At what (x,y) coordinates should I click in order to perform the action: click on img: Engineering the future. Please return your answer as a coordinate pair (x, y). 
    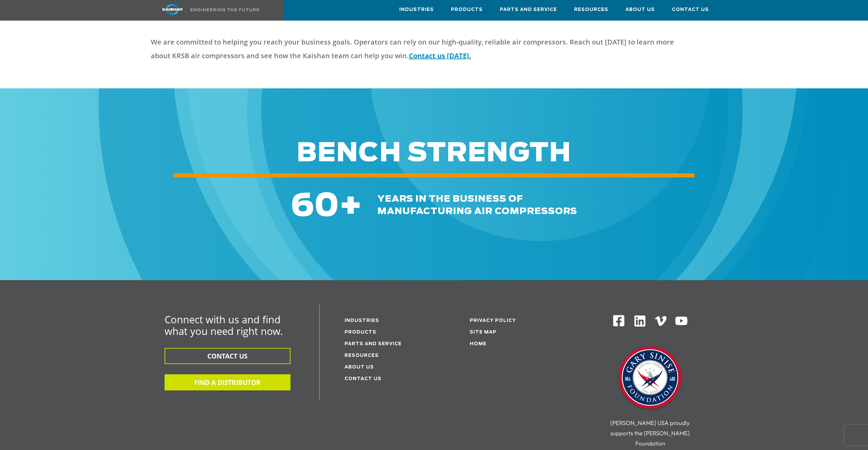
    Looking at the image, I should click on (225, 10).